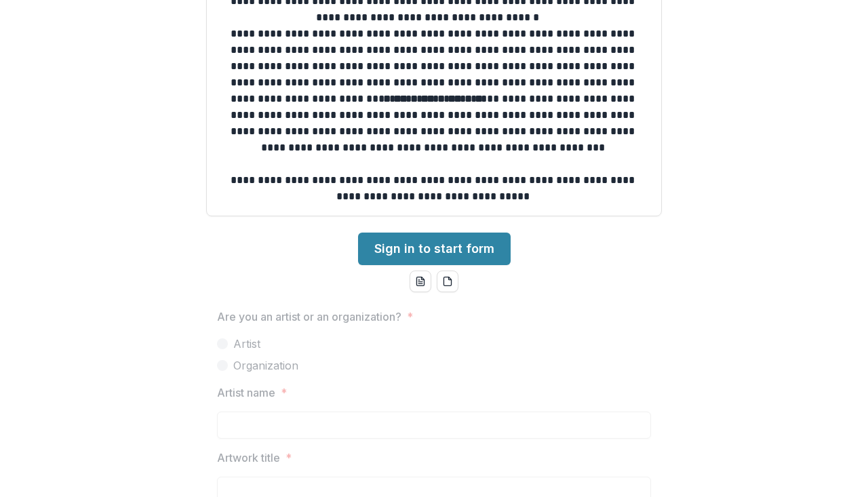  What do you see at coordinates (434, 249) in the screenshot?
I see `a: Sign in to start form` at bounding box center [434, 249].